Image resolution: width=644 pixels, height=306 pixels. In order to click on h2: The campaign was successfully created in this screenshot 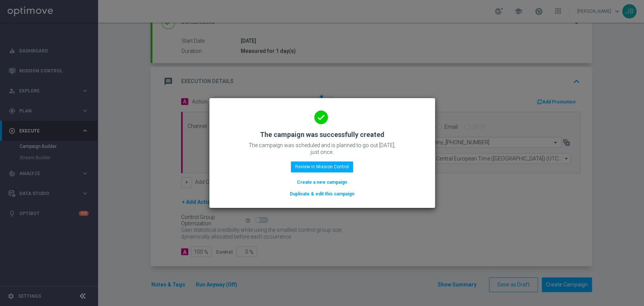, I will do `click(322, 134)`.